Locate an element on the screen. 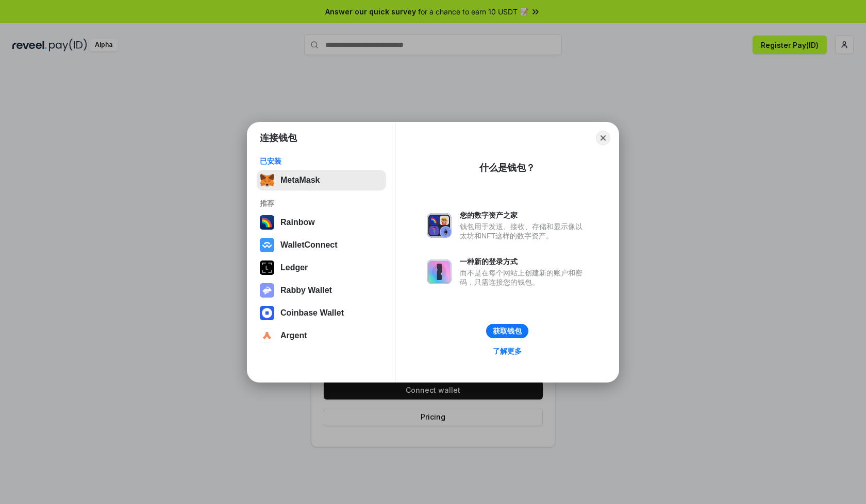 This screenshot has width=866, height=504. div: 推荐 is located at coordinates (321, 204).